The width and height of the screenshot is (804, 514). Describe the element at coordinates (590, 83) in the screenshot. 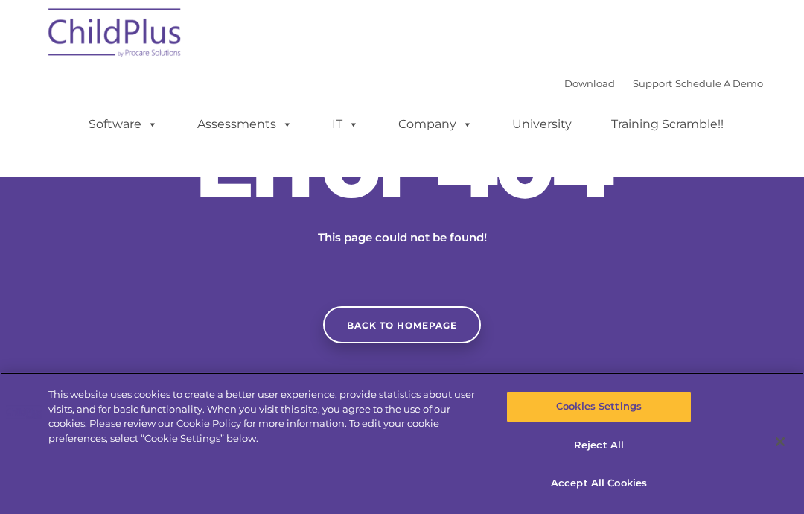

I see `a: Download` at that location.